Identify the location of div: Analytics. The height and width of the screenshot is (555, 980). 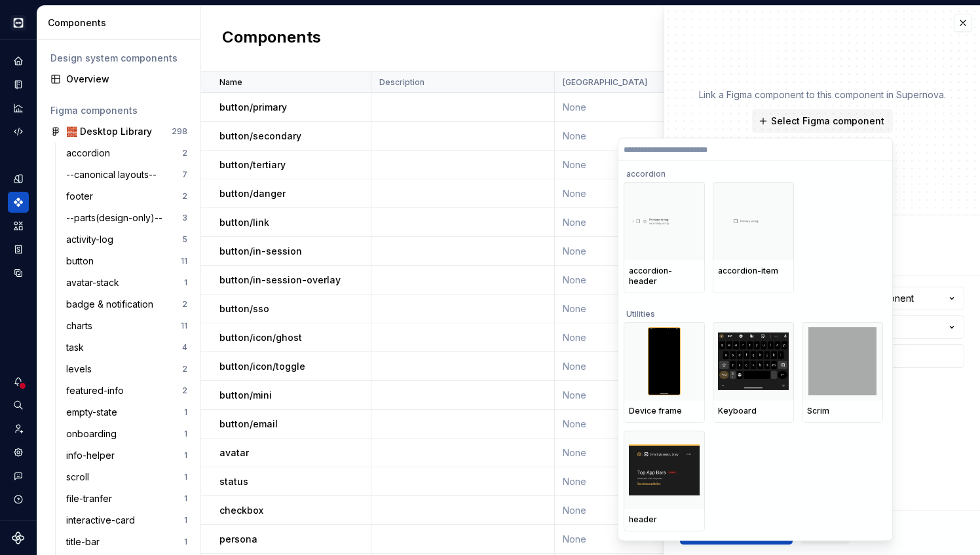
(18, 108).